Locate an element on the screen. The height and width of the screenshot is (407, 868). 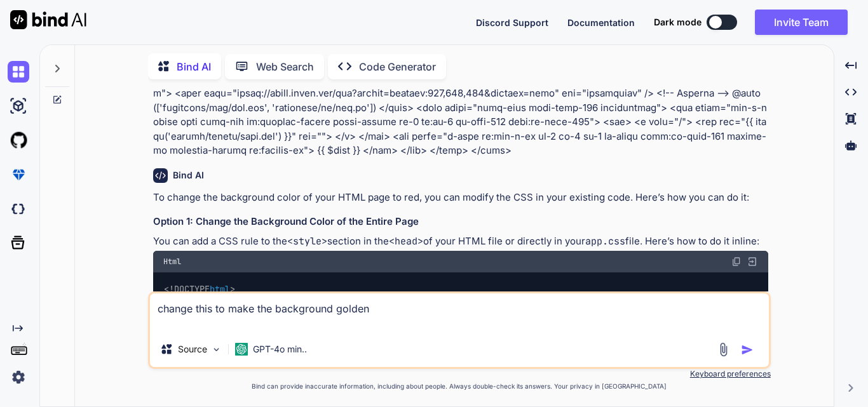
p: Keyboard preferences is located at coordinates (459, 374).